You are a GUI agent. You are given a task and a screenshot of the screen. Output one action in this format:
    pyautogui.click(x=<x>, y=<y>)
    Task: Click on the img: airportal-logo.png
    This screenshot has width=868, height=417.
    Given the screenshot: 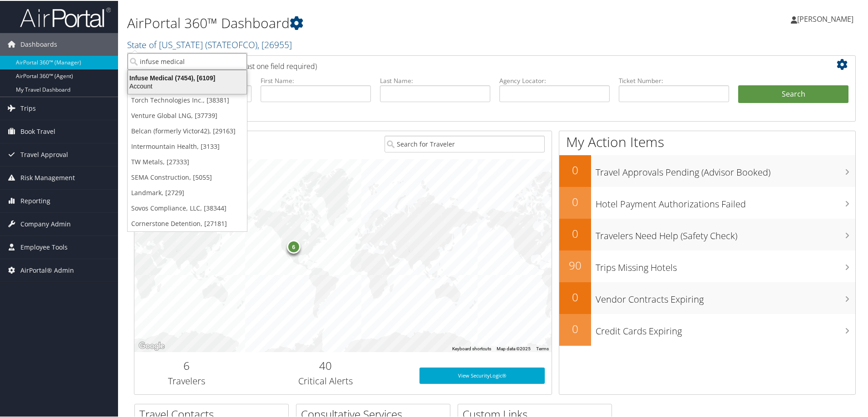 What is the action you would take?
    pyautogui.click(x=65, y=16)
    